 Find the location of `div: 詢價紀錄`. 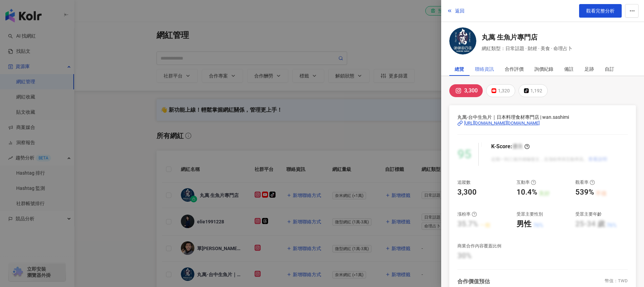

div: 詢價紀錄 is located at coordinates (544, 69).